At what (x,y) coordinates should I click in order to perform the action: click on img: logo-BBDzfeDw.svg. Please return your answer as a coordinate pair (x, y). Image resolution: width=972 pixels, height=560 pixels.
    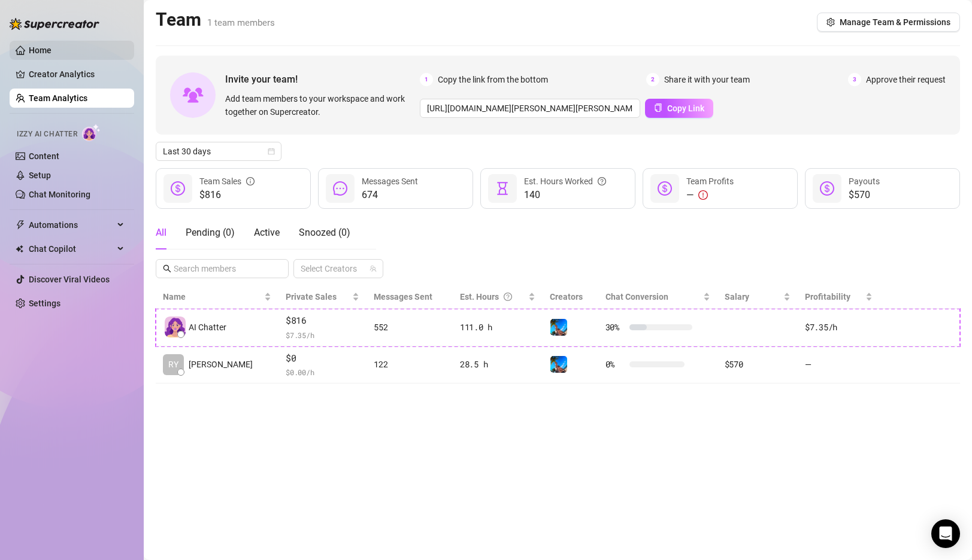
    Looking at the image, I should click on (54, 24).